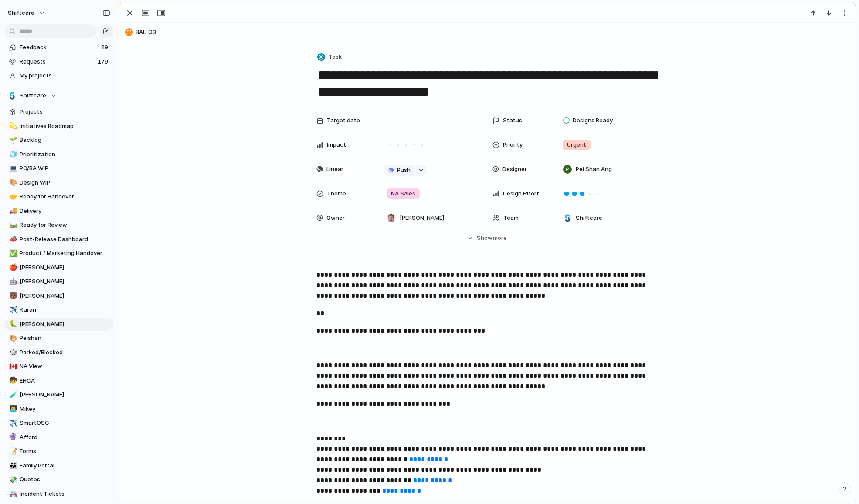  Describe the element at coordinates (65, 338) in the screenshot. I see `span: Peishan` at that location.